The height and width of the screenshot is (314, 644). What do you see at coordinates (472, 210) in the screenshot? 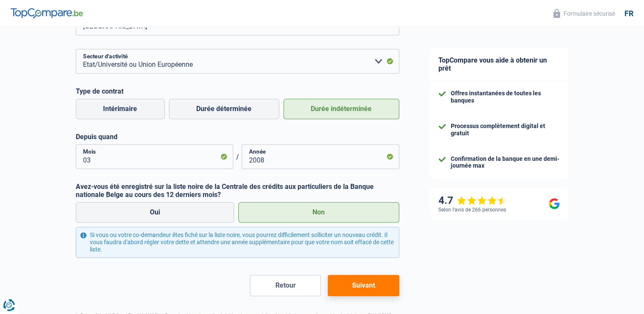
I see `div: Selon l’avis de 266 personnes` at bounding box center [472, 210].